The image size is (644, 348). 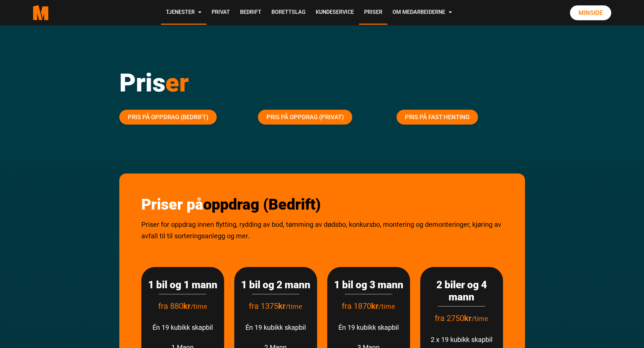 I want to click on h2: Priser på, so click(x=322, y=205).